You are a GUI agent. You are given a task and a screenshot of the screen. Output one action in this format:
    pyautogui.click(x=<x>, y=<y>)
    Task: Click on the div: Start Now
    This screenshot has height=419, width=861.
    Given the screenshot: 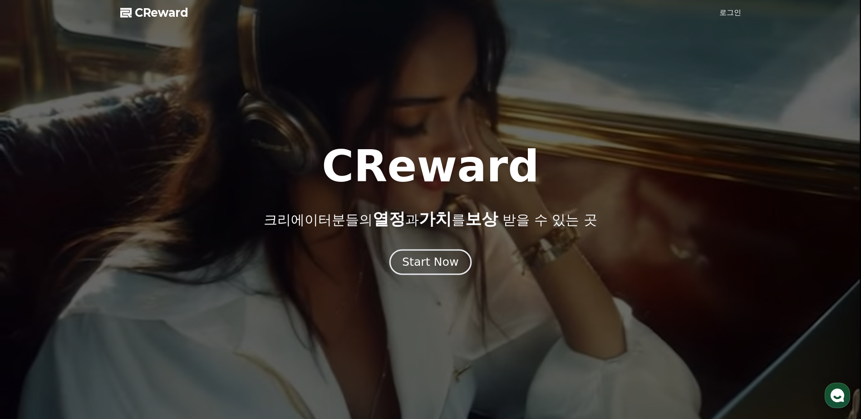 What is the action you would take?
    pyautogui.click(x=430, y=262)
    